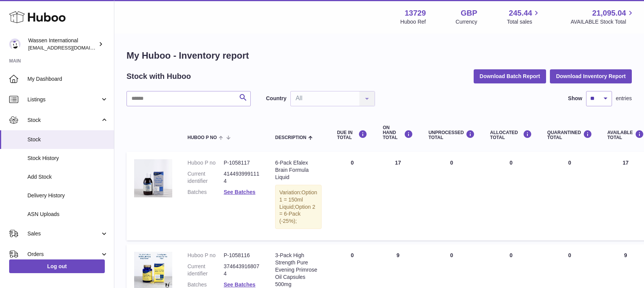  Describe the element at coordinates (511, 135) in the screenshot. I see `div: ALLOCATED Total` at that location.